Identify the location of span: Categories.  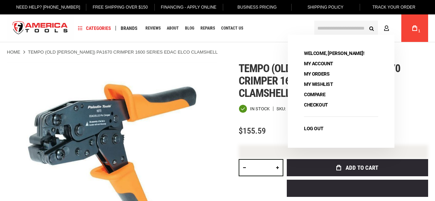
(95, 28).